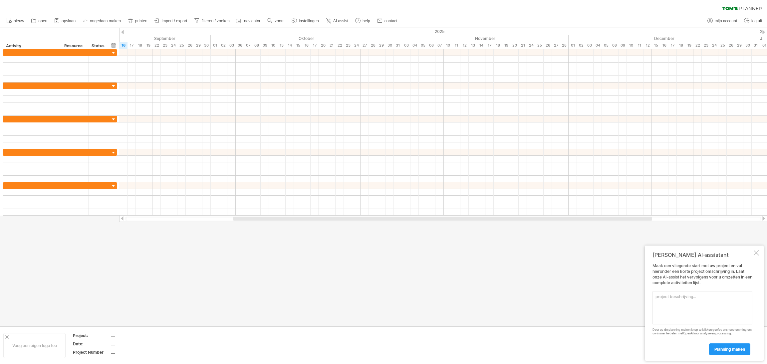  What do you see at coordinates (703, 309) in the screenshot?
I see `div: Maak een vliegende start met uw project en vul hieronder een korte project omschrijving in. Laat ...` at bounding box center [703, 309].